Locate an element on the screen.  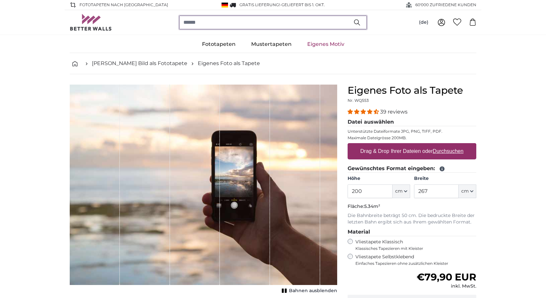
span: Klassisches Tapezieren mit Kleister is located at coordinates (413, 249).